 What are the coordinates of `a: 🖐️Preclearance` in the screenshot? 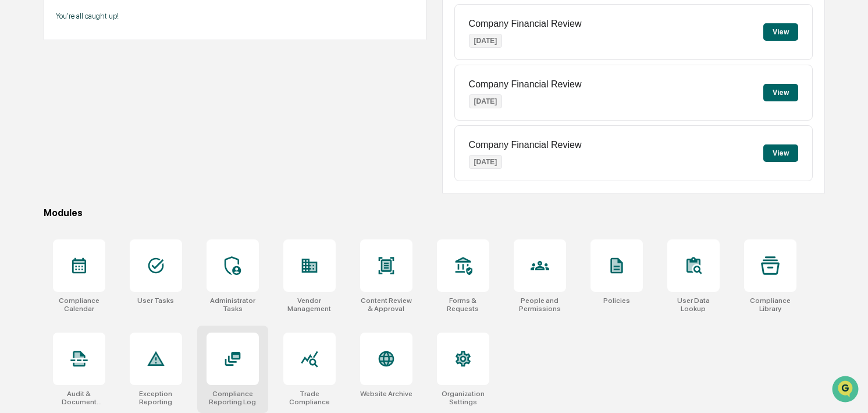 It's located at (43, 153).